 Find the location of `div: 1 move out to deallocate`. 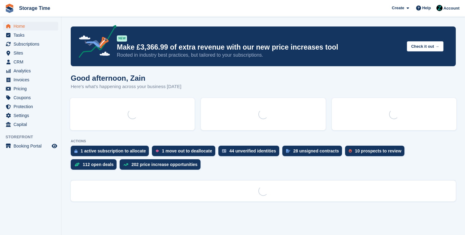

div: 1 move out to deallocate is located at coordinates (187, 151).